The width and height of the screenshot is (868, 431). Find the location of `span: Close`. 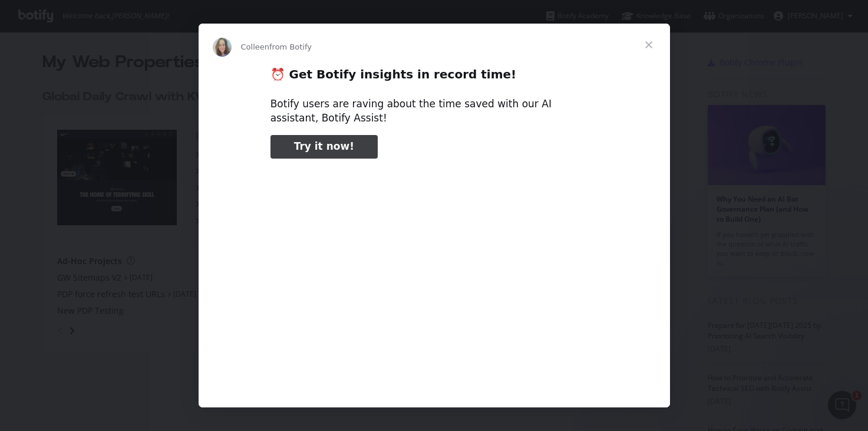

span: Close is located at coordinates (649, 45).